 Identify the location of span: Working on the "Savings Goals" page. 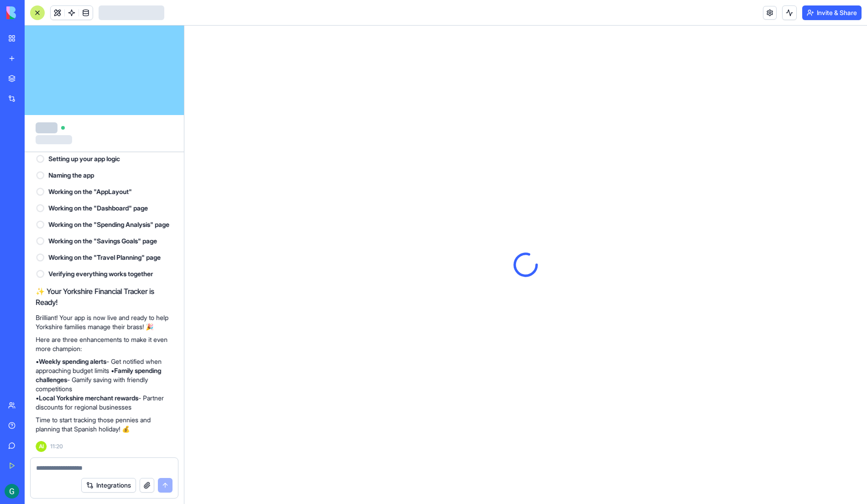
(103, 241).